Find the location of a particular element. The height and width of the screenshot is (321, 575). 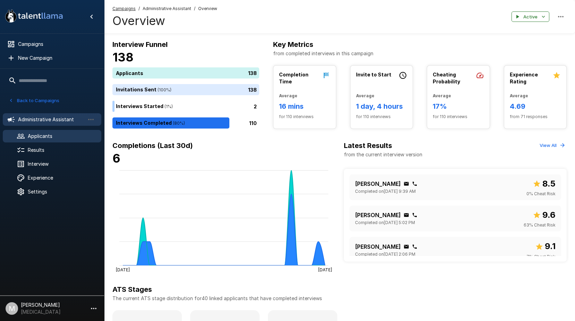

b: 138 is located at coordinates (123, 57).